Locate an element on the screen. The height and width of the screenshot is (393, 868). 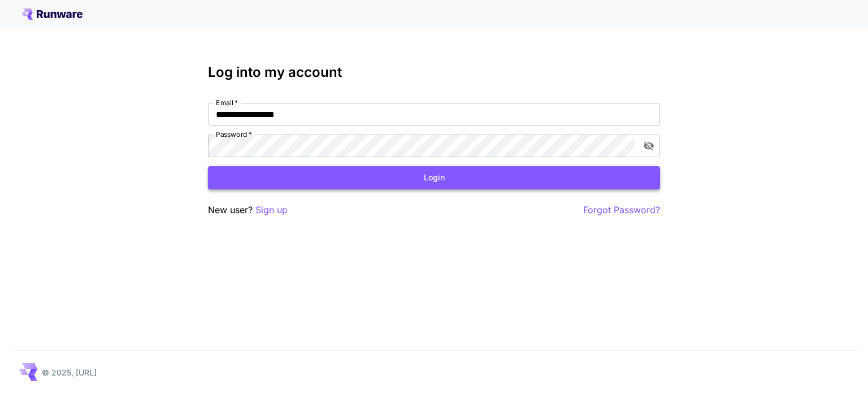
p: New user? is located at coordinates (247, 210).